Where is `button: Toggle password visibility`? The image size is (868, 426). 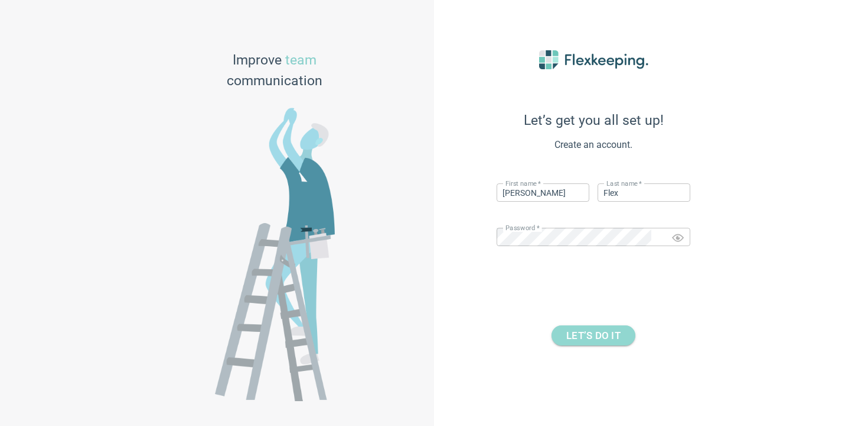
button: Toggle password visibility is located at coordinates (678, 238).